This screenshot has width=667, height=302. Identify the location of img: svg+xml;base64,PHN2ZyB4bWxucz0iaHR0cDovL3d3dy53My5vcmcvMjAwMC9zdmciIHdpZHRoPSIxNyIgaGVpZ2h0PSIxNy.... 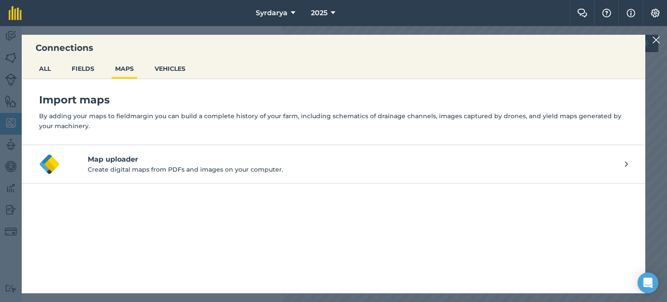
(631, 13).